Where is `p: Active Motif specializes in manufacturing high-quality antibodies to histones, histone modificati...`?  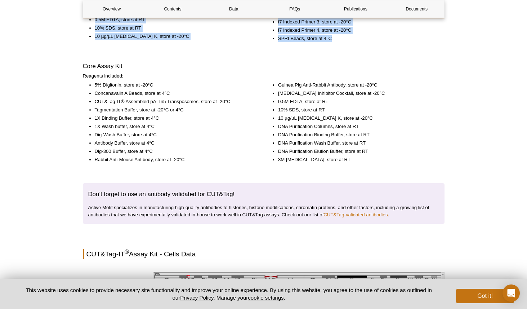
p: Active Motif specializes in manufacturing high-quality antibodies to histones, histone modificati... is located at coordinates (264, 211).